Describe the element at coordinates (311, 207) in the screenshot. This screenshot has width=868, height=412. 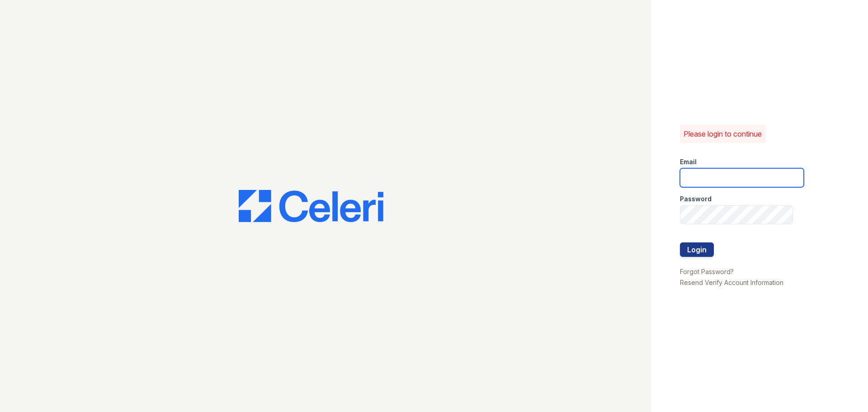
I see `img: CE_Logo_Blue-a8612792a0a2168367f1c8372b55b34899dd931a85d93a1a3d3e32e68fde9ad4.png` at that location.